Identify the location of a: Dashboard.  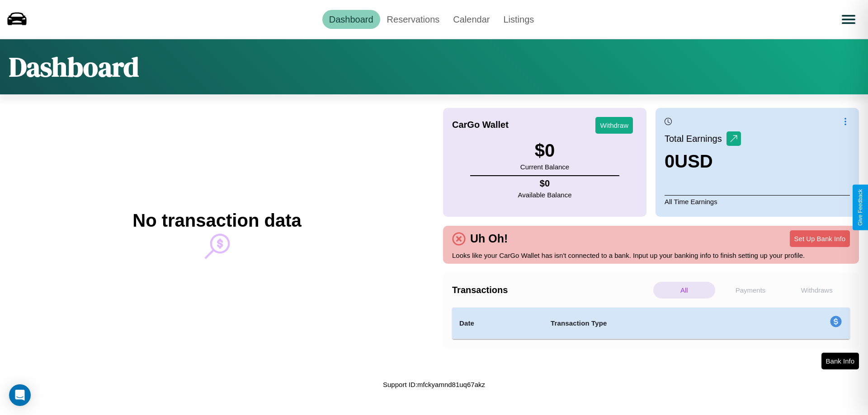
(351, 19).